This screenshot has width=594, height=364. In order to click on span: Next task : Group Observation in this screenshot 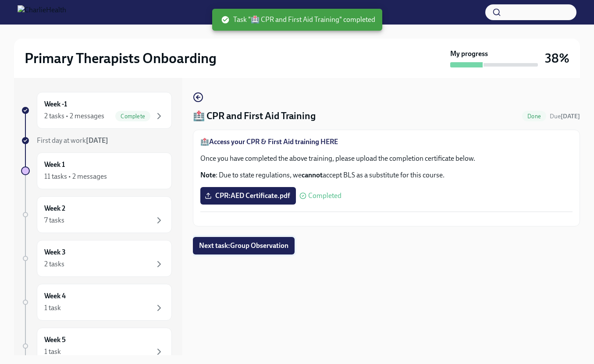, I will do `click(243, 246)`.